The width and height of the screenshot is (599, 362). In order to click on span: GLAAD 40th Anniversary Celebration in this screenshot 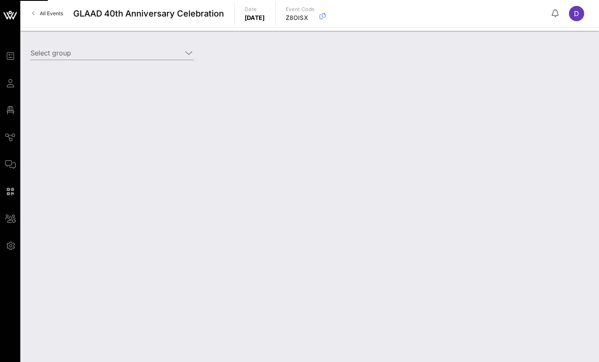, I will do `click(149, 14)`.